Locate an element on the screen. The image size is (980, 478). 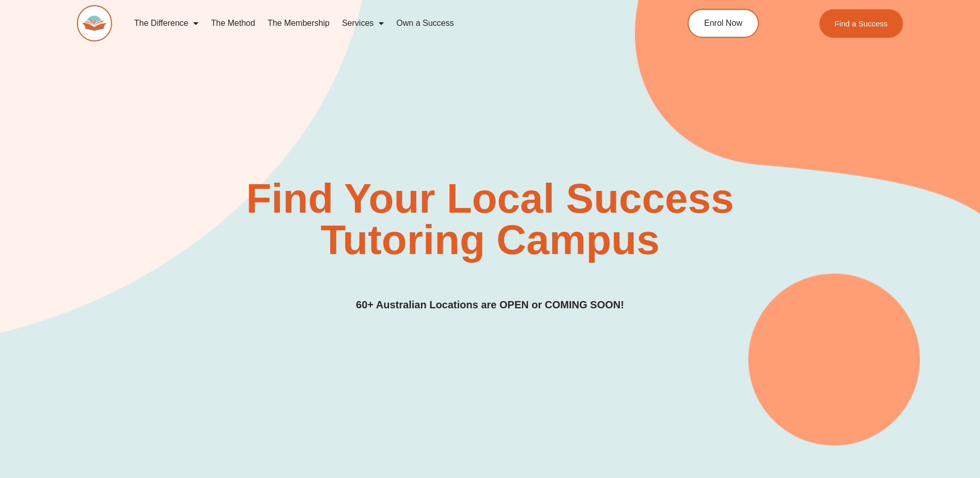
h2: Find Your Local Success Tutoring Campus is located at coordinates (491, 219).